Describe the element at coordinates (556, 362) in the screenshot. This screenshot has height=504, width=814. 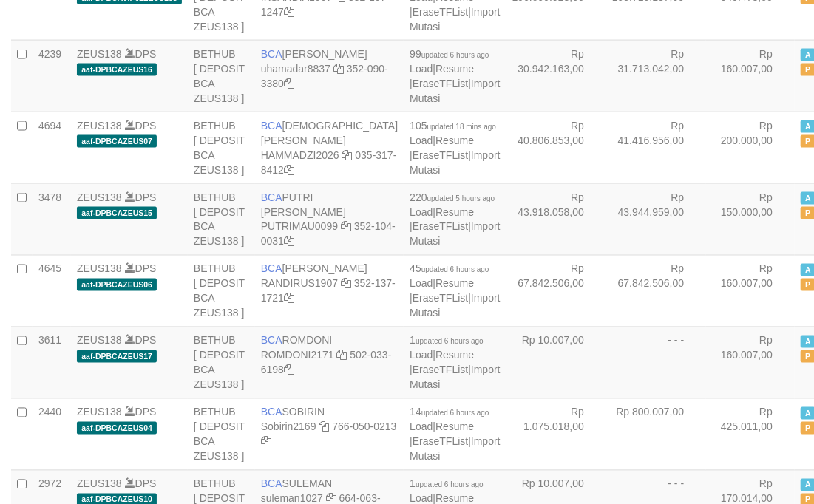
I see `td: Rp 10.007,00` at that location.